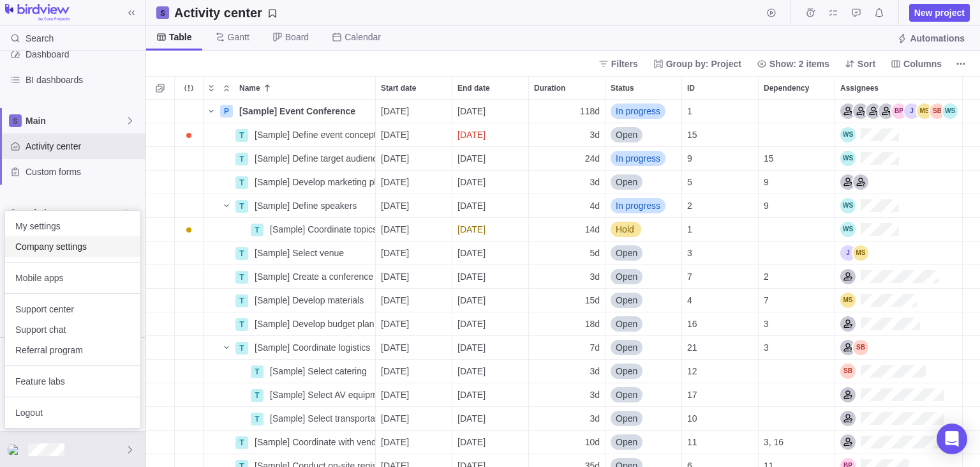 The height and width of the screenshot is (467, 980). I want to click on span: Logout, so click(72, 412).